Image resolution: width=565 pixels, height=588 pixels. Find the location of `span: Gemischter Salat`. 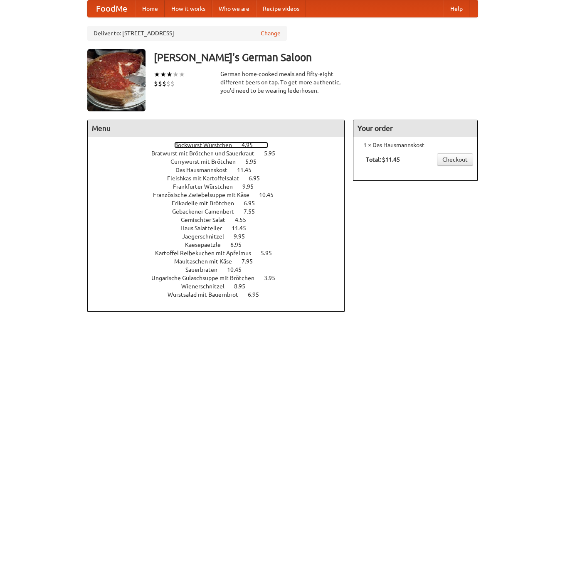

span: Gemischter Salat is located at coordinates (207, 220).